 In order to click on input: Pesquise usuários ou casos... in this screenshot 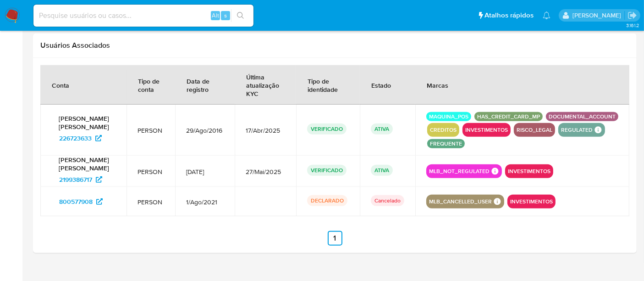, I will do `click(143, 15)`.